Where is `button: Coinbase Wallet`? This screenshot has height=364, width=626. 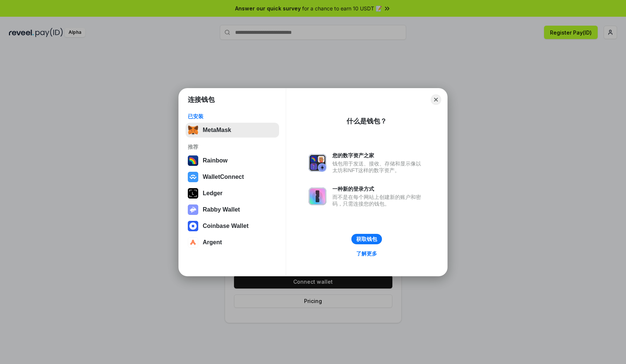 button: Coinbase Wallet is located at coordinates (232, 226).